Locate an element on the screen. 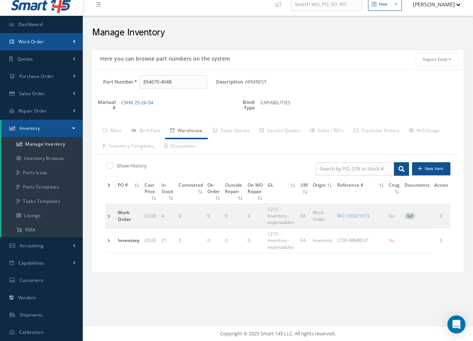 This screenshot has height=341, width=473. a: Sales / RO's is located at coordinates (327, 131).